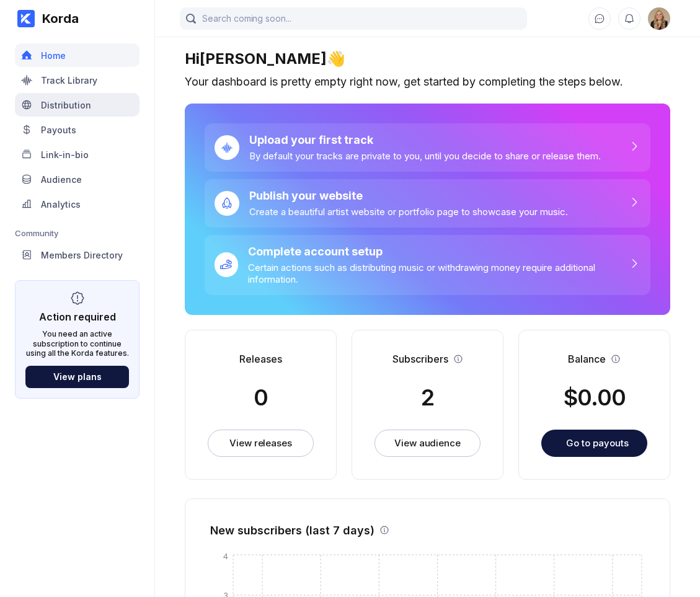 The width and height of the screenshot is (700, 597). What do you see at coordinates (66, 105) in the screenshot?
I see `div: Distribution` at bounding box center [66, 105].